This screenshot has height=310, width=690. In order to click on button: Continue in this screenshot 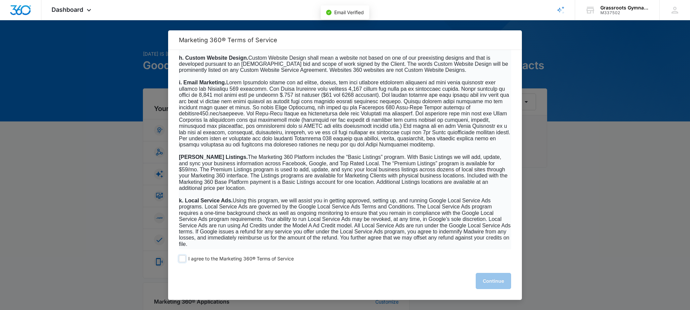, I will do `click(493, 281)`.